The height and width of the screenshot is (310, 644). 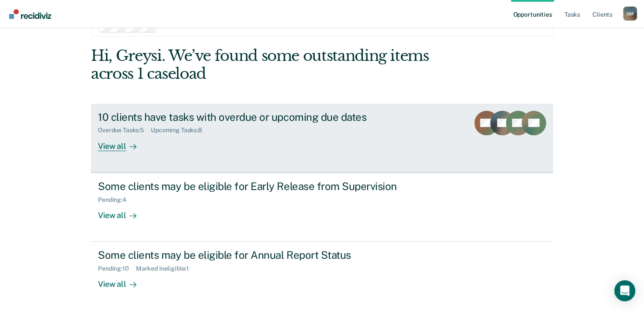 What do you see at coordinates (30, 14) in the screenshot?
I see `img: Recidiviz` at bounding box center [30, 14].